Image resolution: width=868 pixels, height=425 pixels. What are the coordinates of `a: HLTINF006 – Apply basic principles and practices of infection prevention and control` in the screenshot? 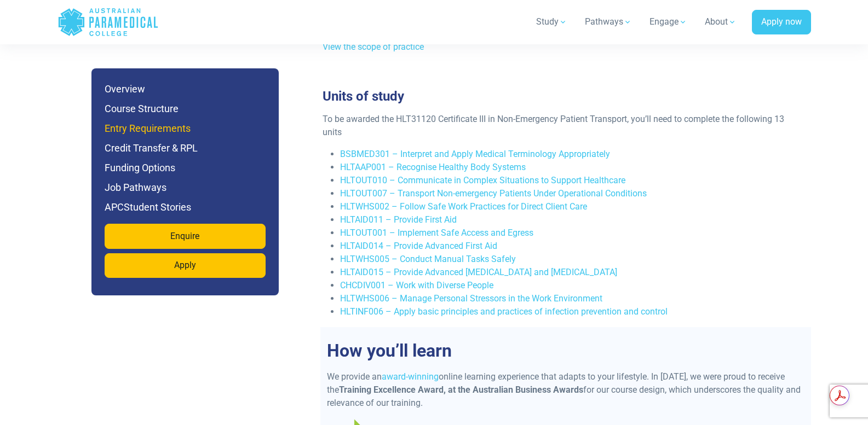 It's located at (504, 311).